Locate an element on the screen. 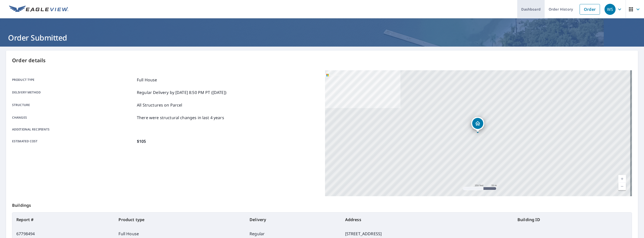  p: Estimated cost is located at coordinates (74, 141).